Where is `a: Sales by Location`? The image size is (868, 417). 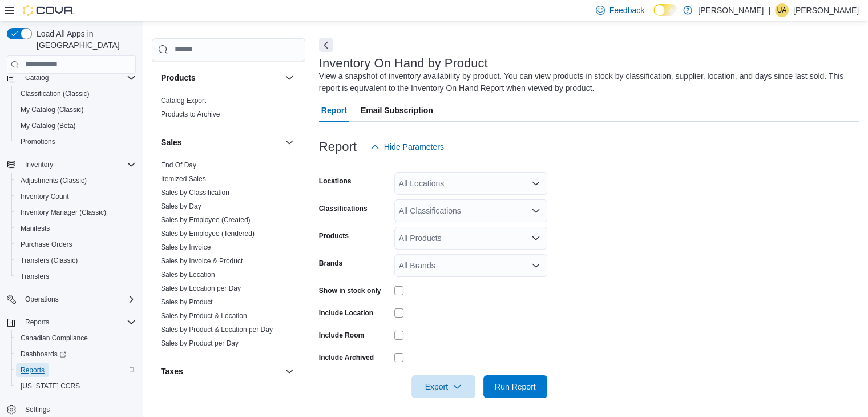 a: Sales by Location is located at coordinates (188, 275).